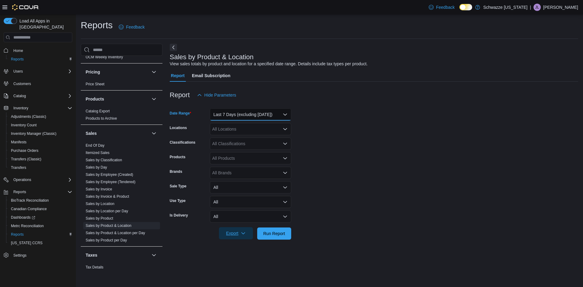  What do you see at coordinates (269, 64) in the screenshot?
I see `div: View sales totals by product and location for a specified date range. Details include tax types p...` at bounding box center [269, 64].